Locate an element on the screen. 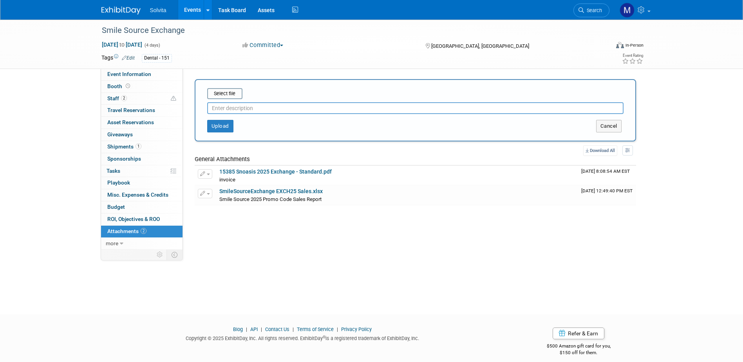 The height and width of the screenshot is (362, 743). a: SmileSourceExchange EXCH25 Sales.xlsx is located at coordinates (271, 191).